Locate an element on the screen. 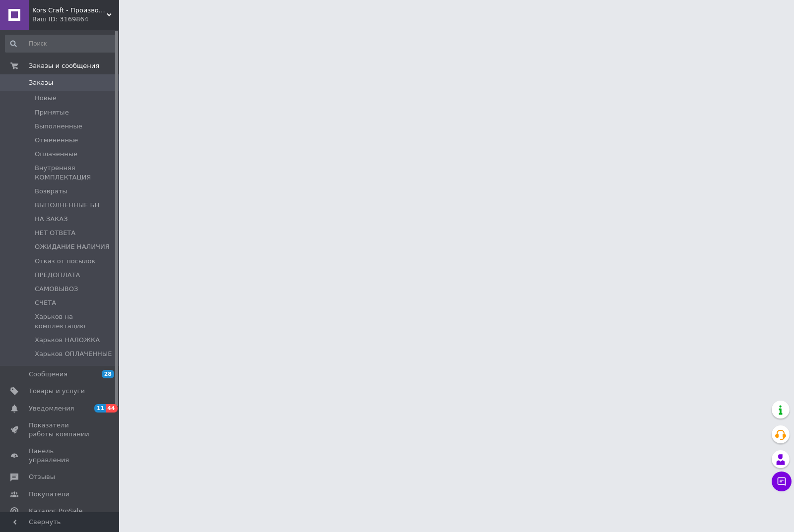 The width and height of the screenshot is (794, 532). span: ВЫПОЛНЕННЫЕ БН is located at coordinates (67, 205).